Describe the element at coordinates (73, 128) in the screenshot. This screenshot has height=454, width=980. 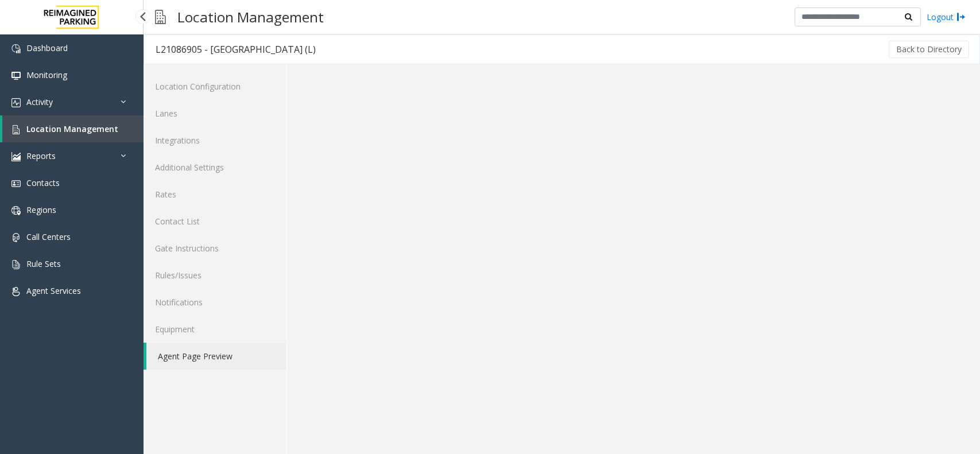
I see `span: Location Management` at that location.